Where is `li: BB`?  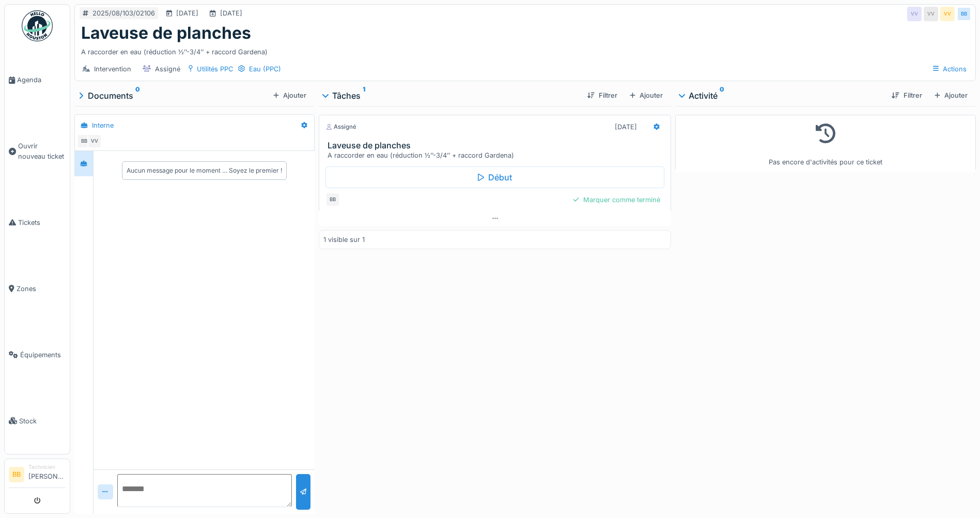
li: BB is located at coordinates (17, 474).